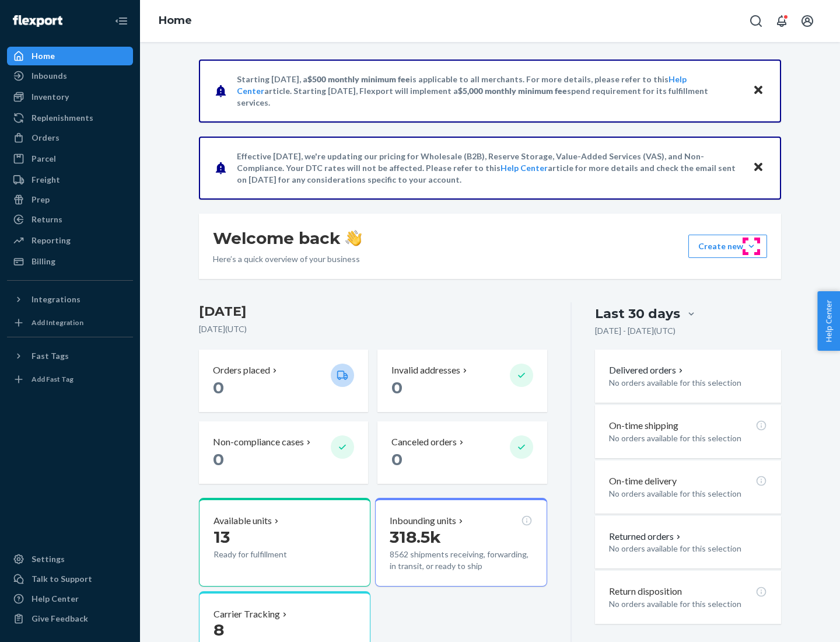 Image resolution: width=840 pixels, height=642 pixels. Describe the element at coordinates (70, 240) in the screenshot. I see `a: Reporting` at that location.